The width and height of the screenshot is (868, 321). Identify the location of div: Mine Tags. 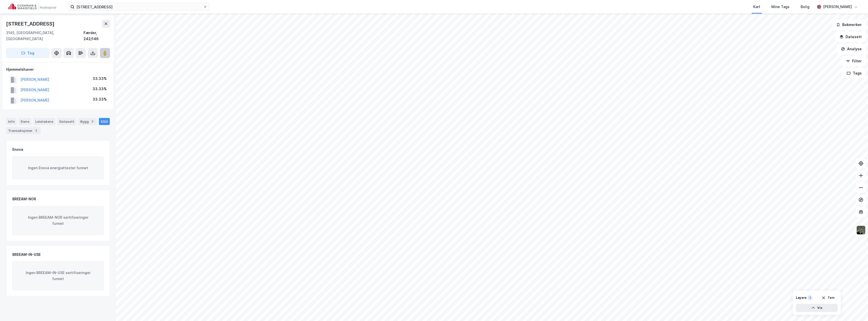
(781, 7).